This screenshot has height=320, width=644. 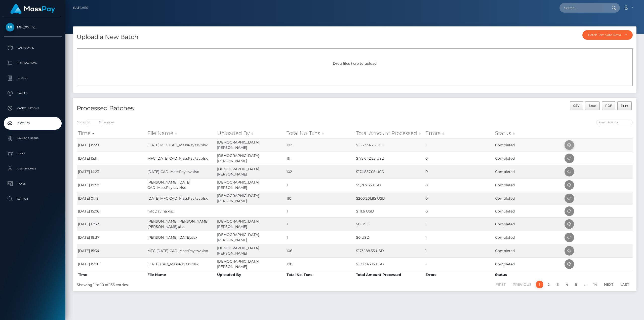 What do you see at coordinates (624, 106) in the screenshot?
I see `span: Print` at bounding box center [624, 106].